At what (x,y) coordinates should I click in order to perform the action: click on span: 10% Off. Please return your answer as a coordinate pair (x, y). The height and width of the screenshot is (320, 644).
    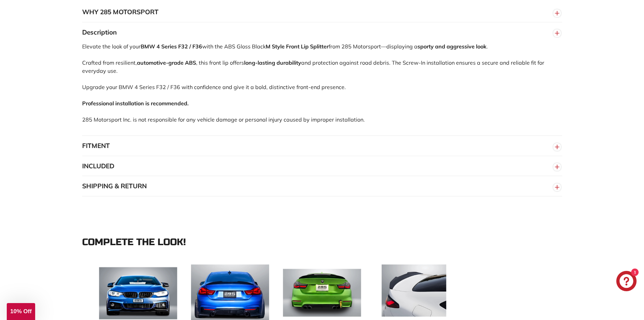
    Looking at the image, I should click on (21, 311).